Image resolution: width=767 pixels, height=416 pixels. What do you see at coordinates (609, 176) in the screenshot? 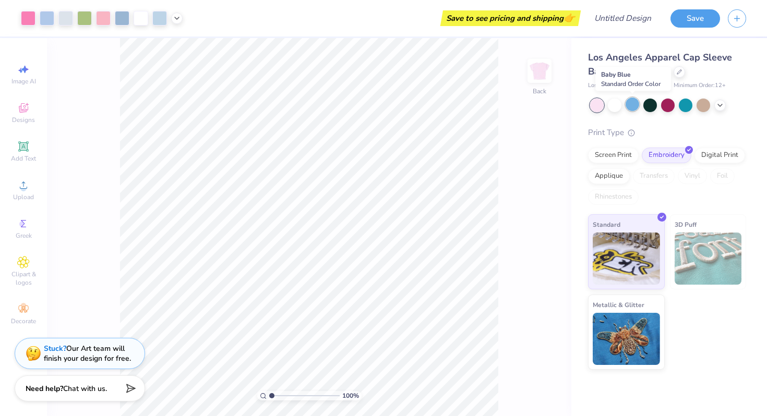
I see `div: Applique` at bounding box center [609, 176].